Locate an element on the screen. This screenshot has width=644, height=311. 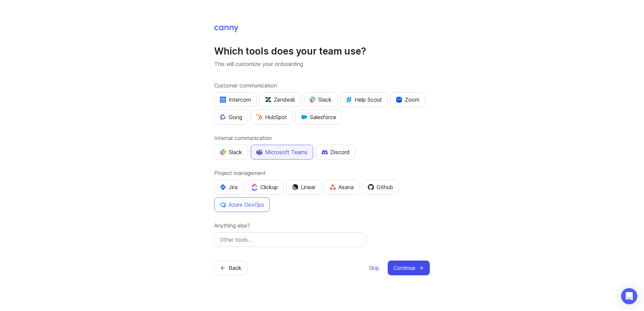
img: D0GypeOpROL5AAAAAElFTkSuQmCC is located at coordinates (259, 152).